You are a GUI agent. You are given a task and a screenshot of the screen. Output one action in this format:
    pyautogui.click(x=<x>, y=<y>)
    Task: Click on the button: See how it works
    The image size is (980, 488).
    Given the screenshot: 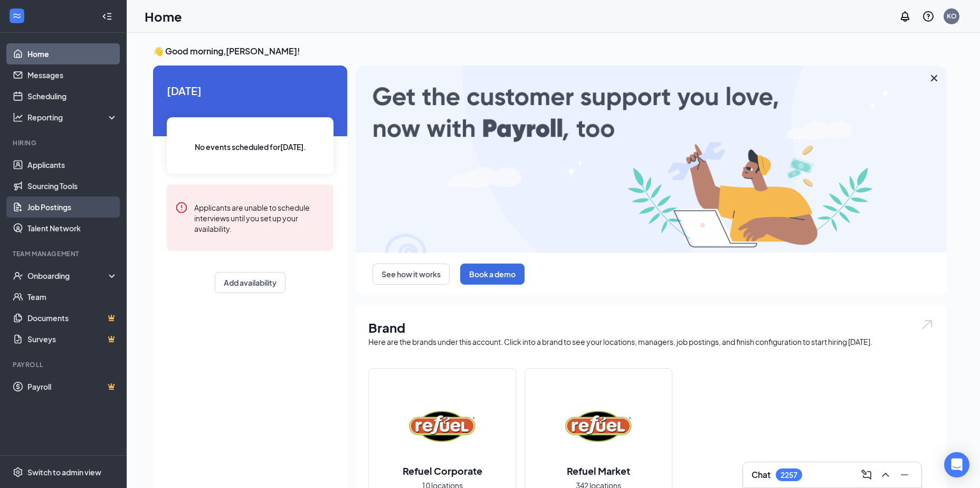 What is the action you would take?
    pyautogui.click(x=411, y=274)
    